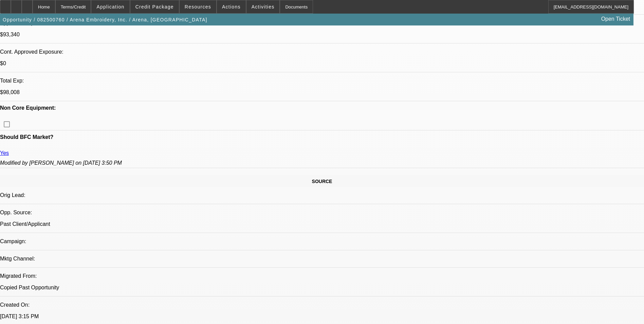 Image resolution: width=644 pixels, height=324 pixels. What do you see at coordinates (322, 181) in the screenshot?
I see `span: SOURCE` at bounding box center [322, 181].